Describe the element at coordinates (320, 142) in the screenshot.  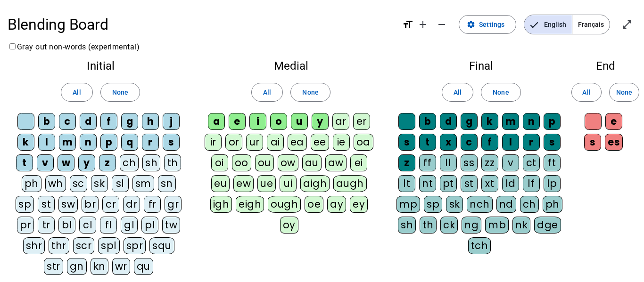
I see `div: ee` at that location.